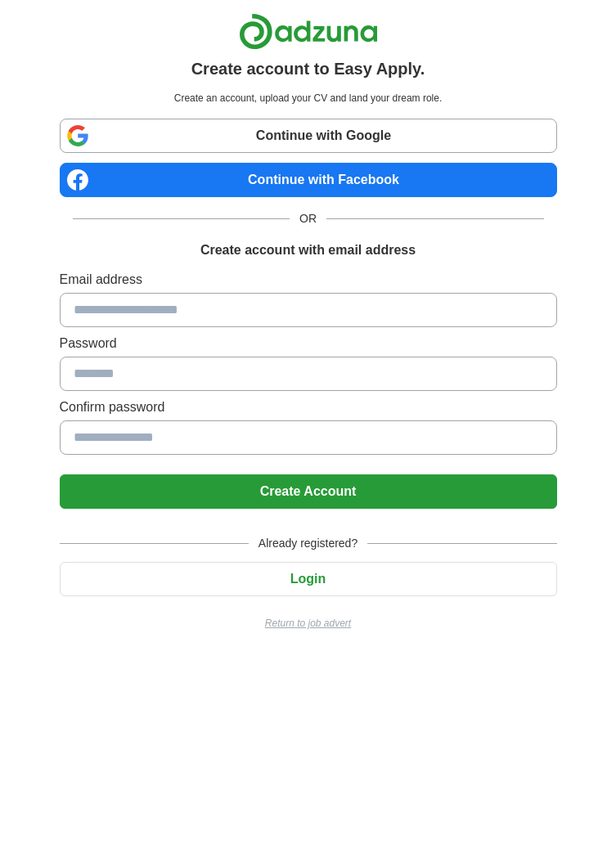 This screenshot has width=616, height=858. I want to click on p: Return to job advert, so click(308, 623).